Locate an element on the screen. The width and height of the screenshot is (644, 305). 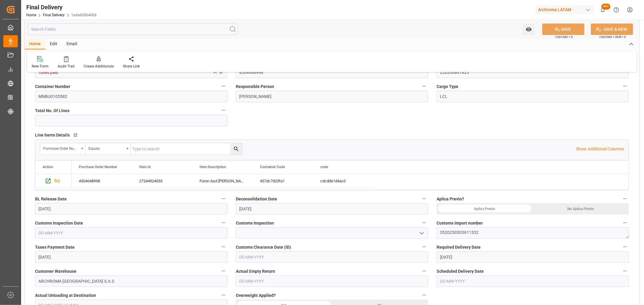
p: Show Additional Columns is located at coordinates (600, 149).